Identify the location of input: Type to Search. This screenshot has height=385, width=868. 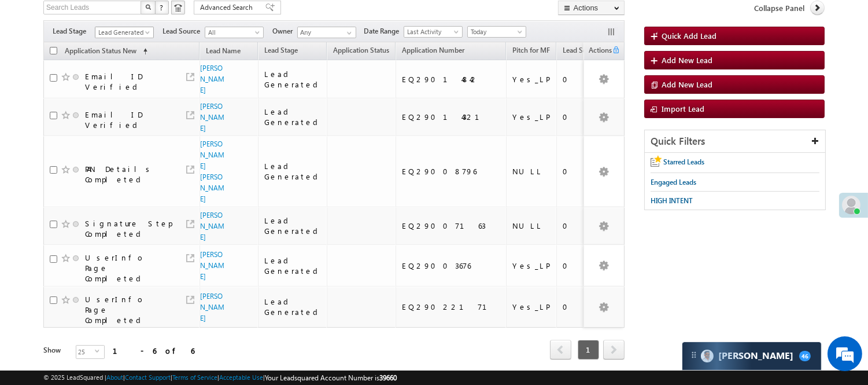
(327, 33).